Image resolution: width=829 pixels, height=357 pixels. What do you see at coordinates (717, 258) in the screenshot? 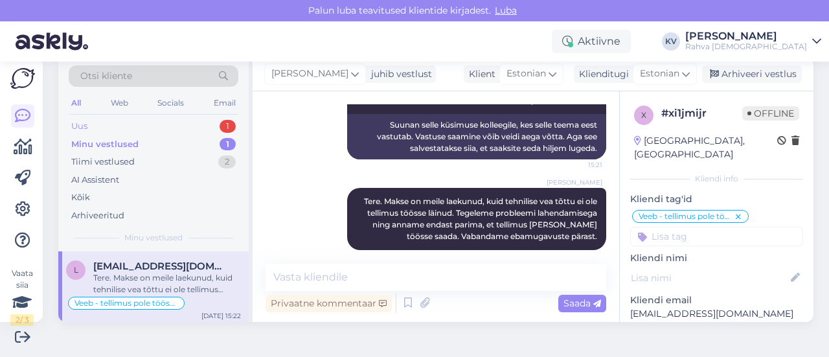
I see `p: Kliendi nimi` at bounding box center [717, 258].